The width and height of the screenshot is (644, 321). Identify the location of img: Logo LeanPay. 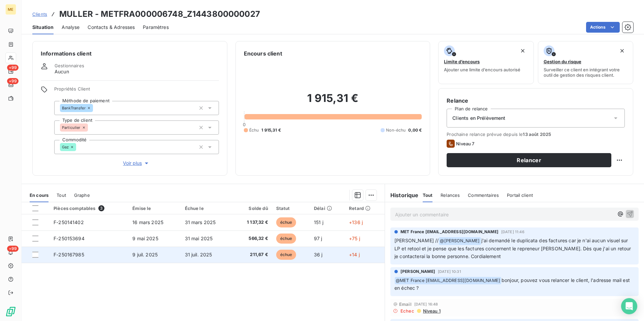
(11, 312).